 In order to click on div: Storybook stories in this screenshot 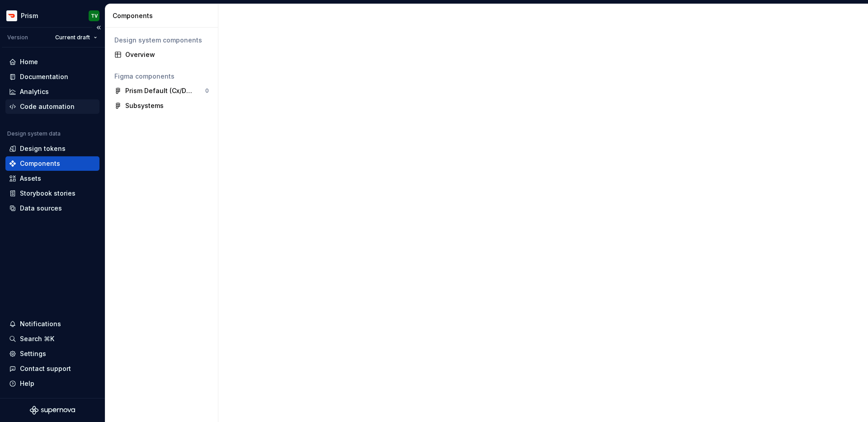, I will do `click(47, 193)`.